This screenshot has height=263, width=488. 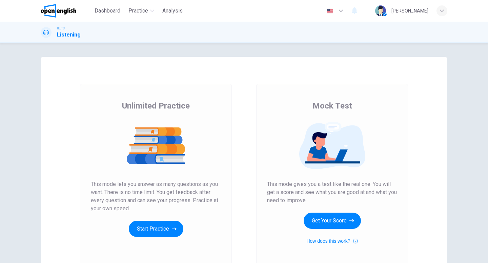 What do you see at coordinates (107, 11) in the screenshot?
I see `button: Dashboard` at bounding box center [107, 11].